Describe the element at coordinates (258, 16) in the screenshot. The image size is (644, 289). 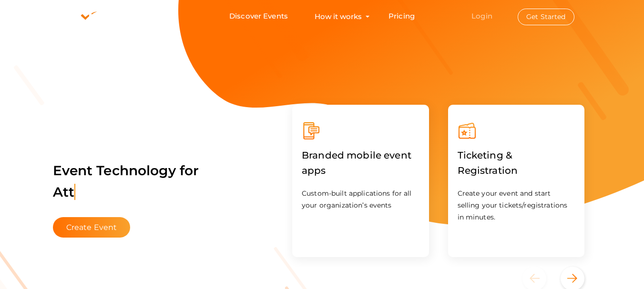
I see `a: Discover Events` at that location.